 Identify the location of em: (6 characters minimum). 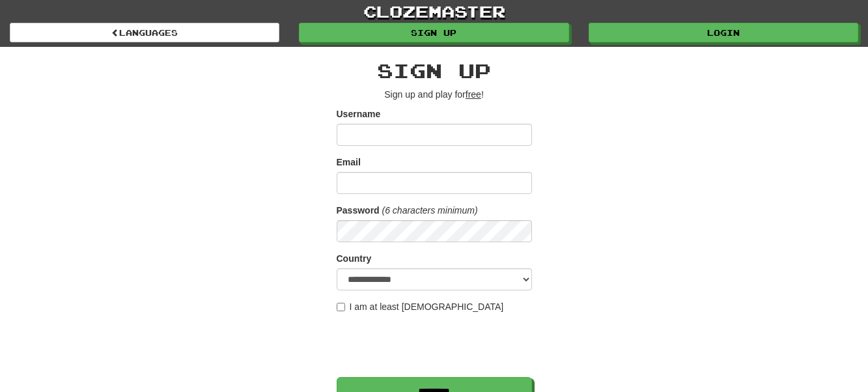
(430, 211).